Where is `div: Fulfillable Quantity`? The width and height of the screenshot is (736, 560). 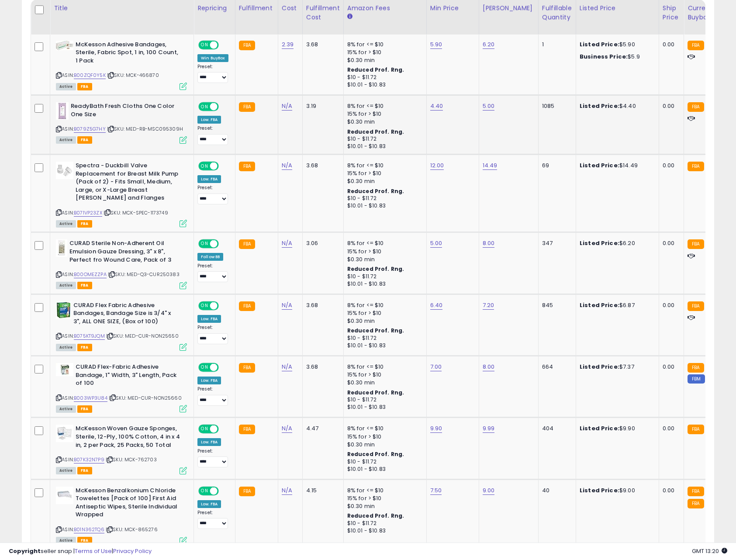 div: Fulfillable Quantity is located at coordinates (556, 12).